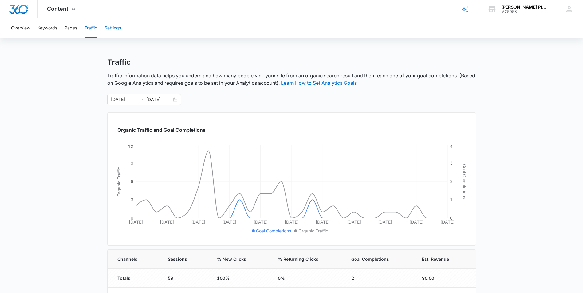  Describe the element at coordinates (132, 163) in the screenshot. I see `tspan: 9` at that location.